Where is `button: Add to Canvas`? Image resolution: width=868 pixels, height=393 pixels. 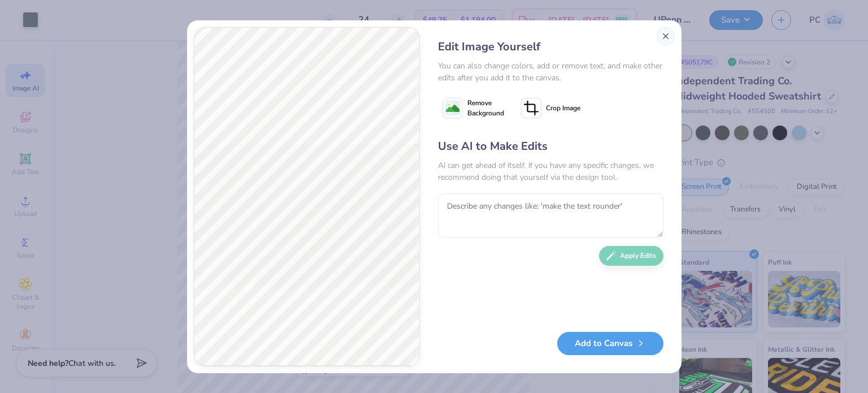 button: Add to Canvas is located at coordinates (611, 343).